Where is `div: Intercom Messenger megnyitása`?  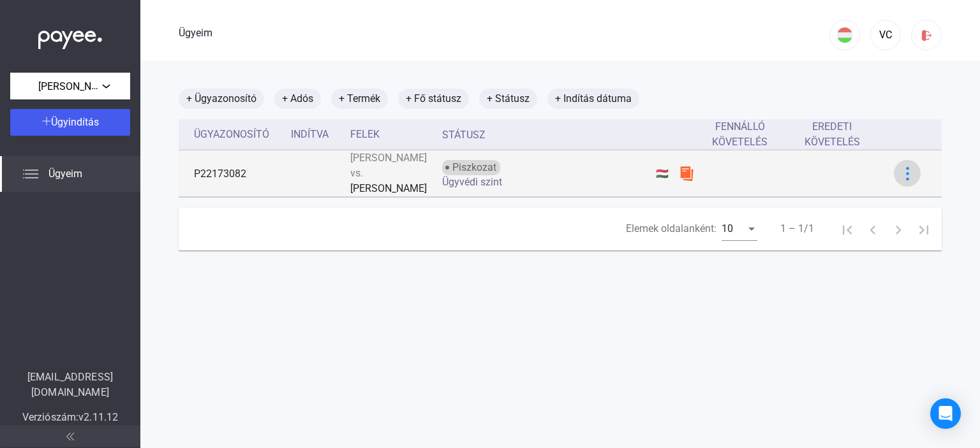 div: Intercom Messenger megnyitása is located at coordinates (945, 414).